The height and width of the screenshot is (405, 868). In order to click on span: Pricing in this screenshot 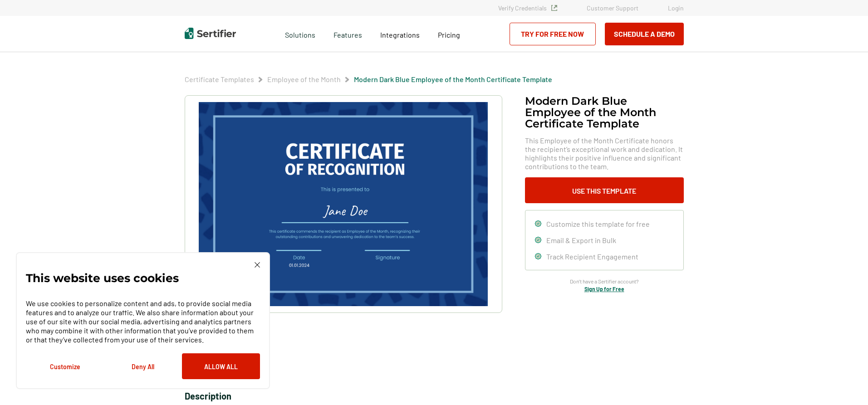, I will do `click(449, 35)`.